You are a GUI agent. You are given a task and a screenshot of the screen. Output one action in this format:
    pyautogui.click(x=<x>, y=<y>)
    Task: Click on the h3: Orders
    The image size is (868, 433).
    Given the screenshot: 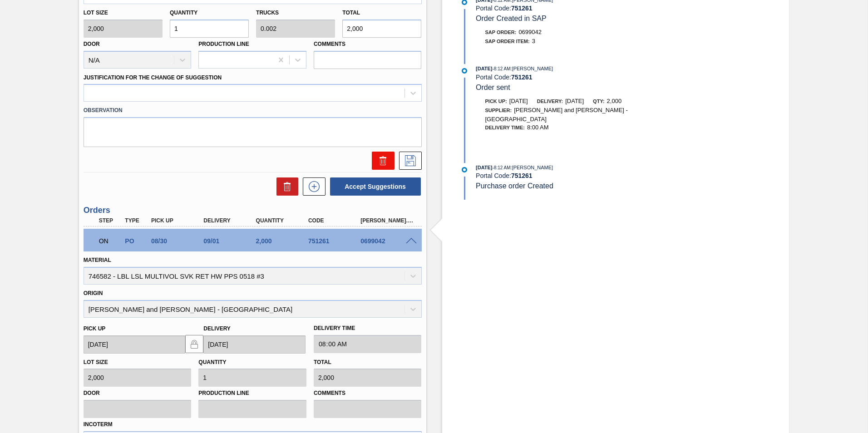 What is the action you would take?
    pyautogui.click(x=253, y=210)
    